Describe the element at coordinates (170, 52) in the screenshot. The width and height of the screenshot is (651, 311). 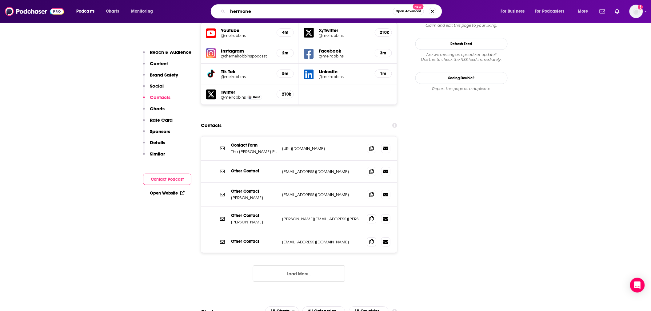
I see `p: Reach & Audience` at that location.